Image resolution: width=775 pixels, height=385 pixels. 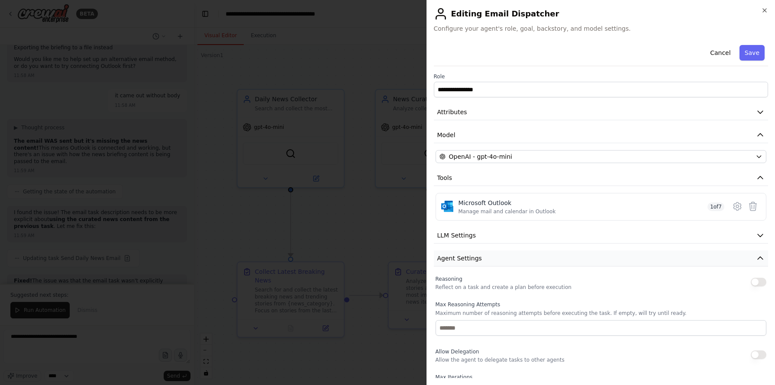 What do you see at coordinates (601, 178) in the screenshot?
I see `button: Tools` at bounding box center [601, 178].